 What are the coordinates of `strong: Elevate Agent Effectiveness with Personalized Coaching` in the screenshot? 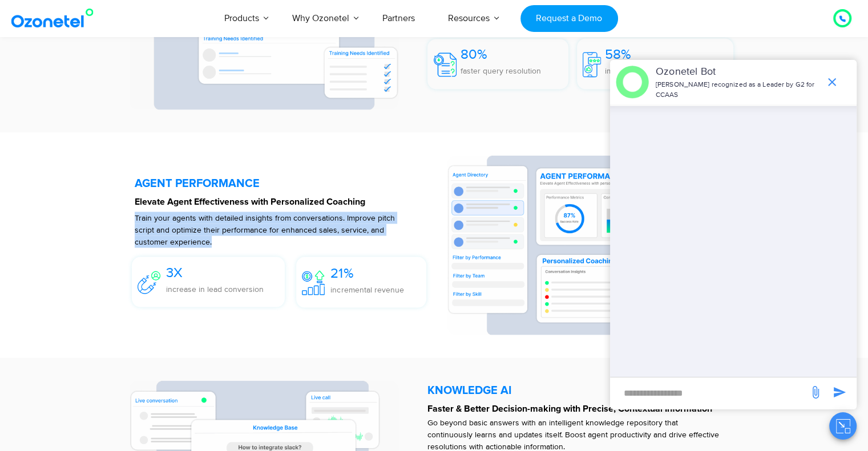 It's located at (250, 201).